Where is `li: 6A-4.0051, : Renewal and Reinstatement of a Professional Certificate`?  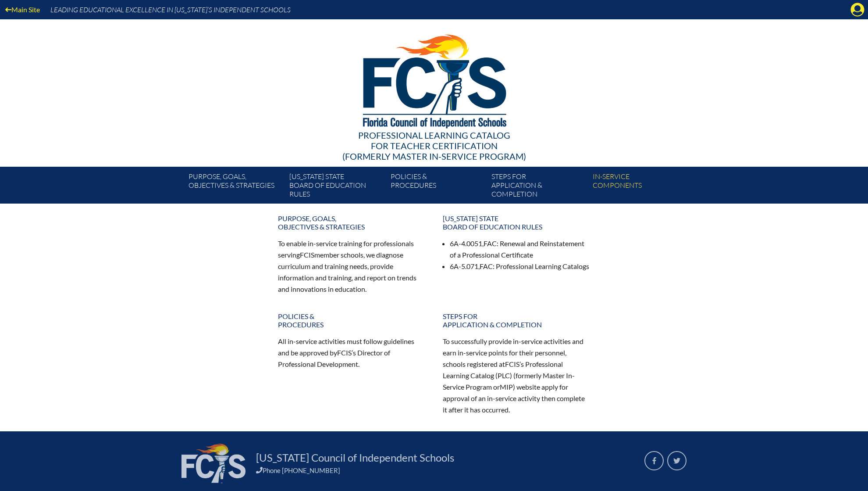
li: 6A-4.0051, : Renewal and Reinstatement of a Professional Certificate is located at coordinates (520, 249).